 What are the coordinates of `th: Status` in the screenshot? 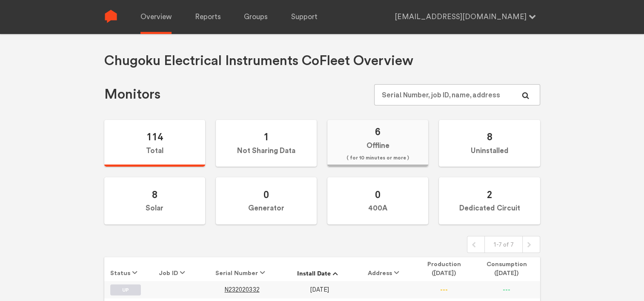 It's located at (125, 269).